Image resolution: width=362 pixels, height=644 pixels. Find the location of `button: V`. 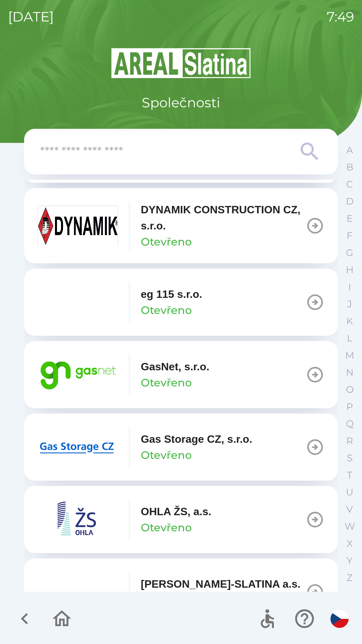

button: V is located at coordinates (350, 509).